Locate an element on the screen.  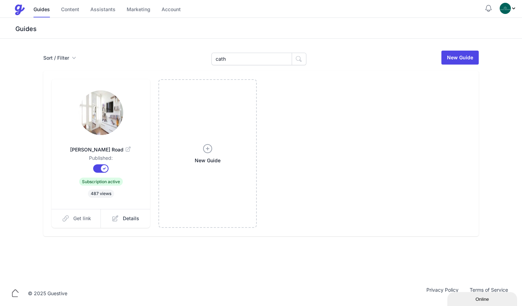
div: Online is located at coordinates (35, 8).